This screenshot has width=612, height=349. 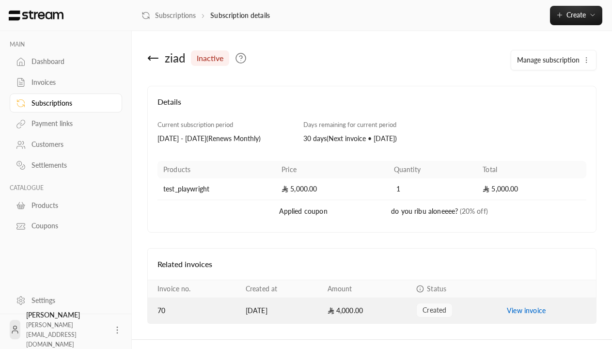 I want to click on div: ziad, so click(x=175, y=58).